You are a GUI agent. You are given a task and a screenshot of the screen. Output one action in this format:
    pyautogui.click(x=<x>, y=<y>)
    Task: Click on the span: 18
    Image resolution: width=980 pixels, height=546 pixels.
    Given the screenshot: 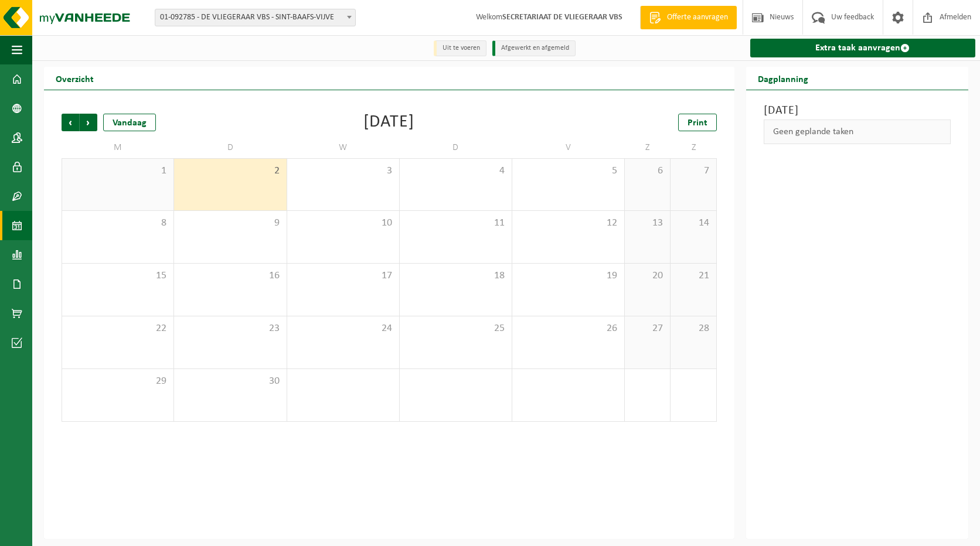 What is the action you would take?
    pyautogui.click(x=456, y=276)
    